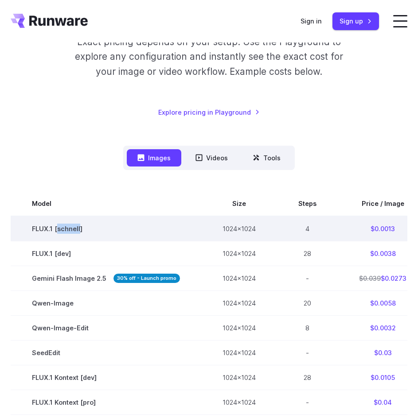 The image size is (418, 418). Describe the element at coordinates (49, 21) in the screenshot. I see `a: Go to /` at that location.